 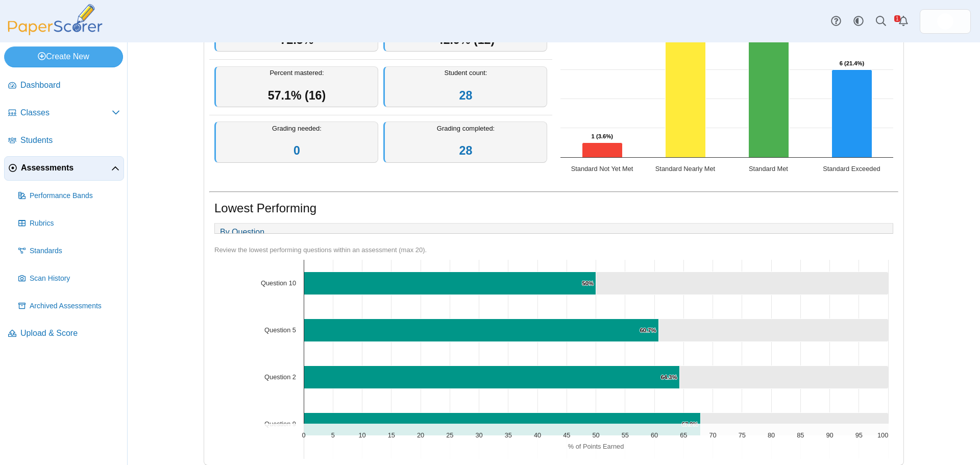 What do you see at coordinates (602, 150) in the screenshot?
I see `path: Standard Not Yet Met, 1. Overall Assessment Performance.` at bounding box center [602, 150].